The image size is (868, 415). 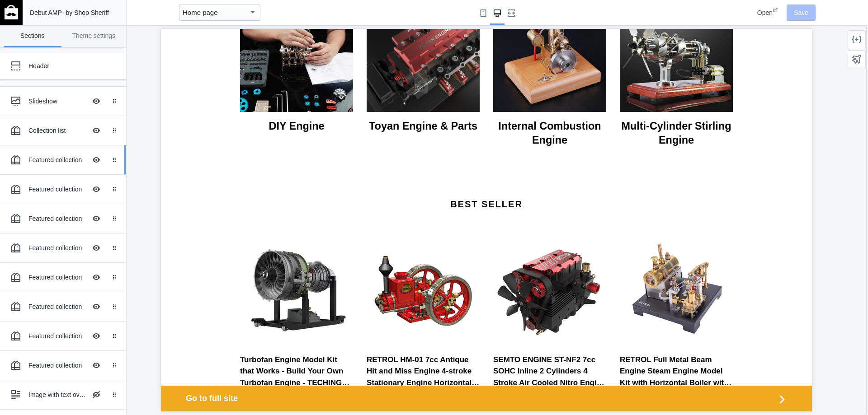 What do you see at coordinates (58, 130) in the screenshot?
I see `div: Collection list` at bounding box center [58, 130].